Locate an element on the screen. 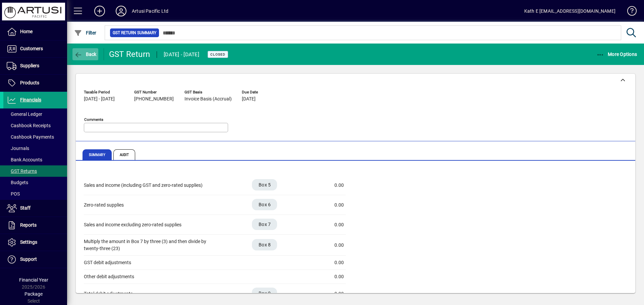 The width and height of the screenshot is (644, 305). a: Cashbook Payments is located at coordinates (35, 137).